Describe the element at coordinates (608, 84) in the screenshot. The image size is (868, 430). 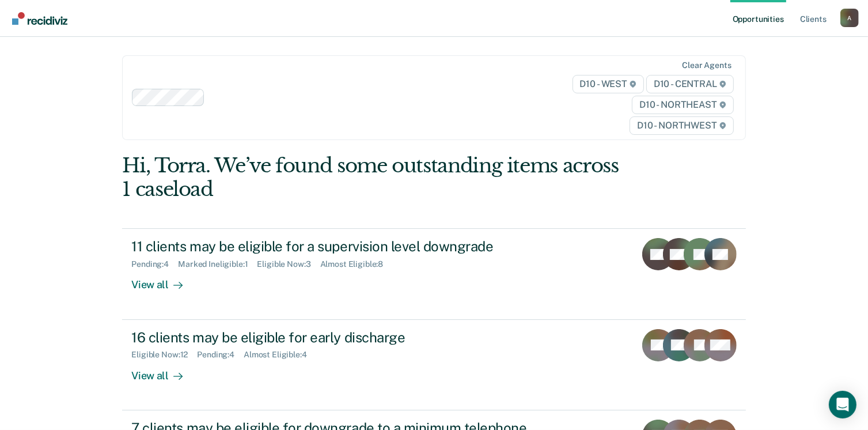
I see `span: D10 - WEST` at that location.